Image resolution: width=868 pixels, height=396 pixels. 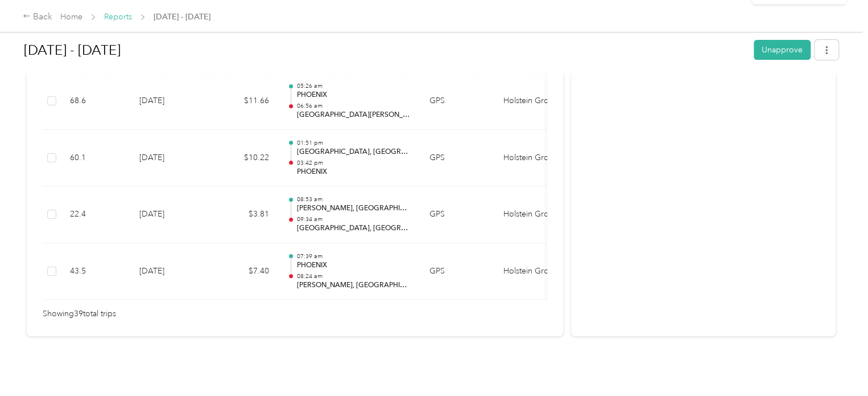 I want to click on p: 05:26 am, so click(x=354, y=86).